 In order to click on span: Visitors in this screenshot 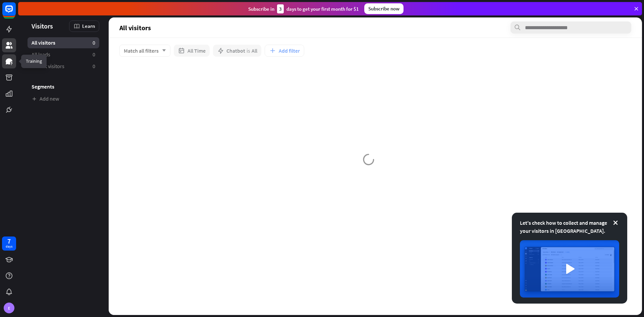, I will do `click(42, 26)`.